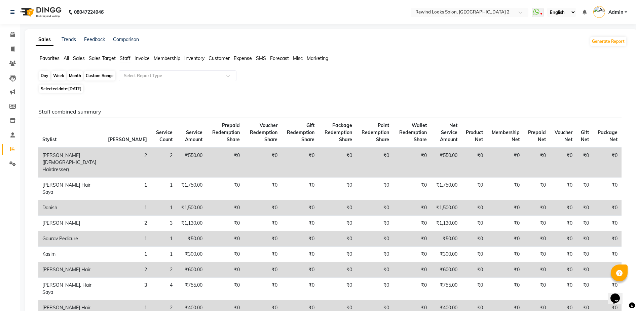 The width and height of the screenshot is (636, 311). What do you see at coordinates (446, 223) in the screenshot?
I see `td: ₹1,130.00` at bounding box center [446, 223].